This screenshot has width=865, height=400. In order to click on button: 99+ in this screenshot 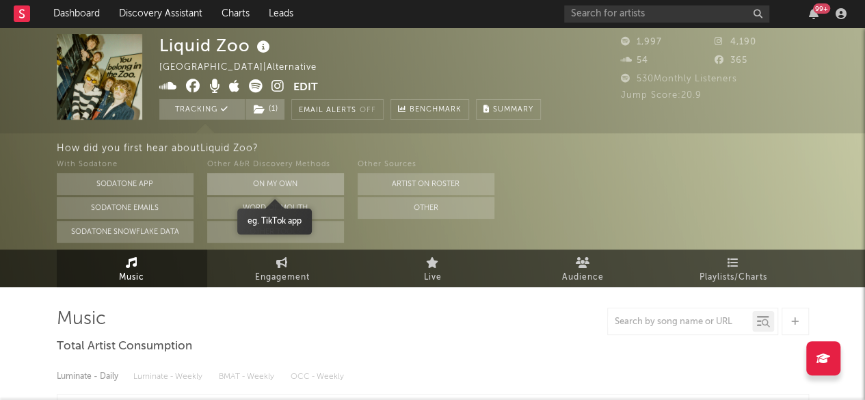, I will do `click(814, 14)`.